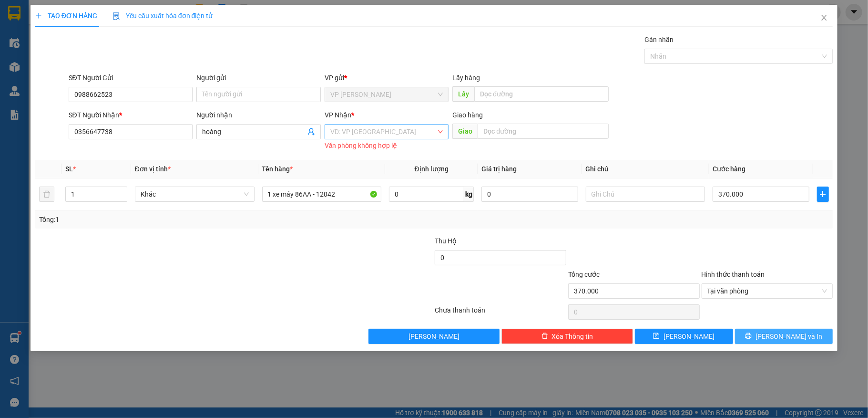  I want to click on span: delete, so click(545, 337).